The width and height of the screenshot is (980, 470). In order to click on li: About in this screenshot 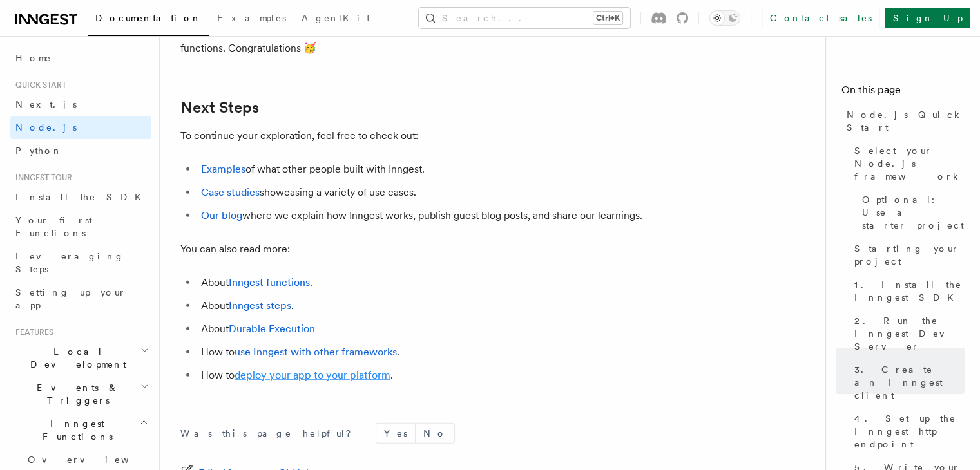, I will do `click(446, 329)`.